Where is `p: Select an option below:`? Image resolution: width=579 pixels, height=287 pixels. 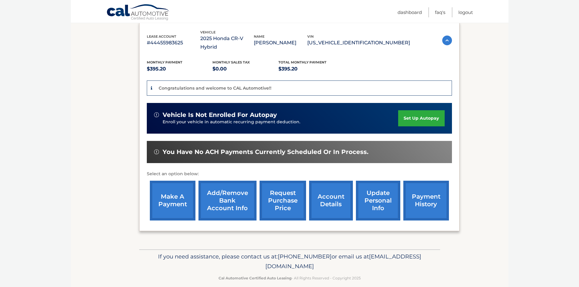 p: Select an option below: is located at coordinates (299, 174).